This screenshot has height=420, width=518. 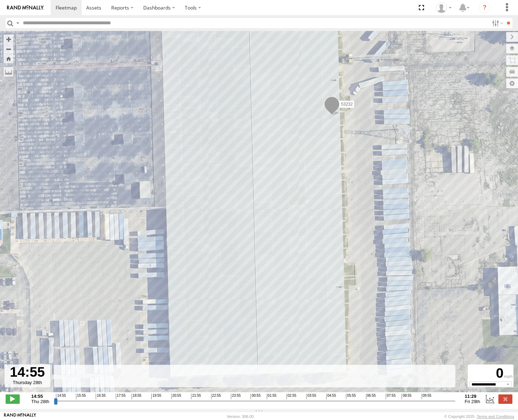 What do you see at coordinates (137, 397) in the screenshot?
I see `span: 18:55` at bounding box center [137, 397].